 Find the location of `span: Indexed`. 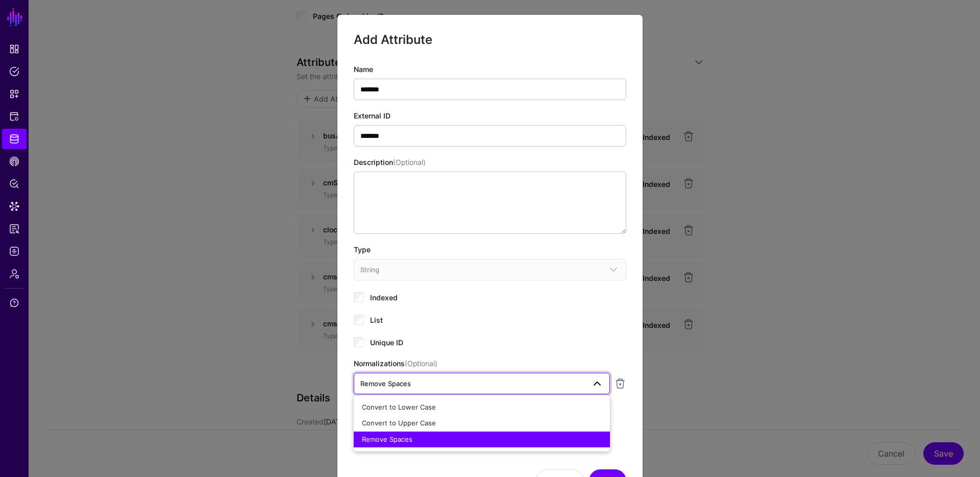

span: Indexed is located at coordinates (384, 297).